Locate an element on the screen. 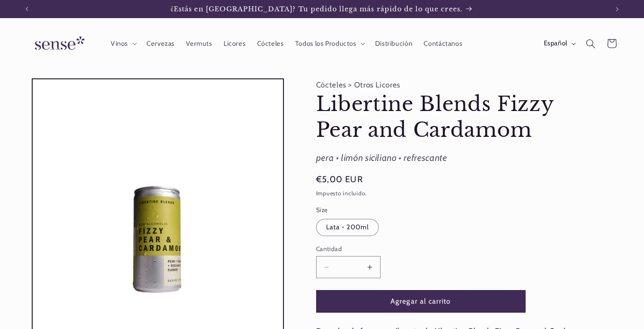 This screenshot has height=329, width=644. span: Licores is located at coordinates (235, 44).